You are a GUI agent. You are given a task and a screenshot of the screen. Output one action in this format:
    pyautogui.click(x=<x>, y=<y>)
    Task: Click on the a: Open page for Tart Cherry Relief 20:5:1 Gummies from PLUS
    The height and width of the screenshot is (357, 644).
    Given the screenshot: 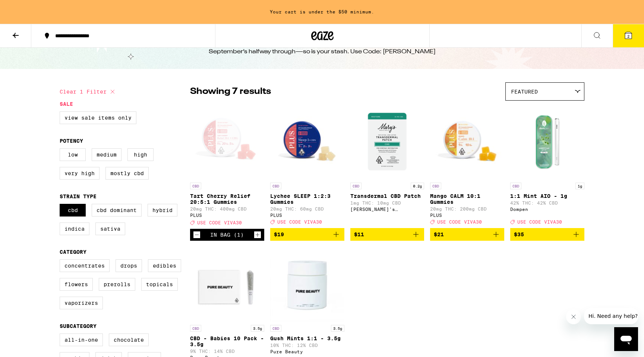 What is the action you would take?
    pyautogui.click(x=227, y=167)
    